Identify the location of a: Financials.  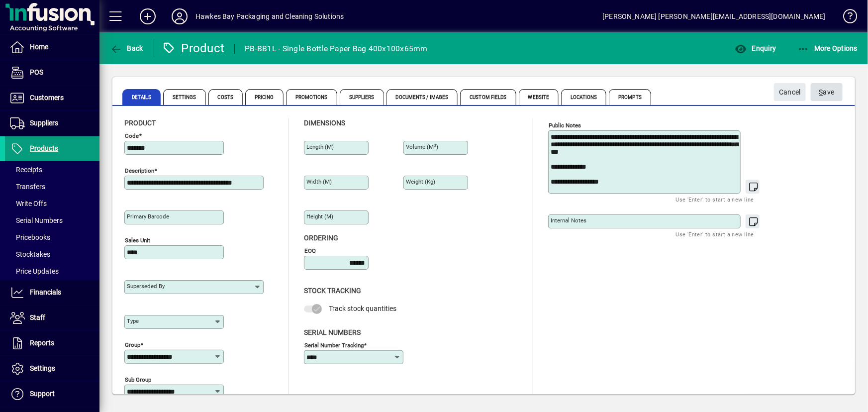
(52, 292).